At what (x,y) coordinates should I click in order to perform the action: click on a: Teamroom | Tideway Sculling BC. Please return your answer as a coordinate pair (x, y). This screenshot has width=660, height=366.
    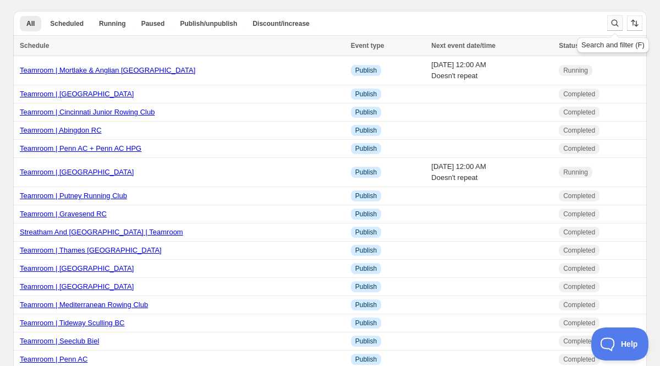
    Looking at the image, I should click on (72, 322).